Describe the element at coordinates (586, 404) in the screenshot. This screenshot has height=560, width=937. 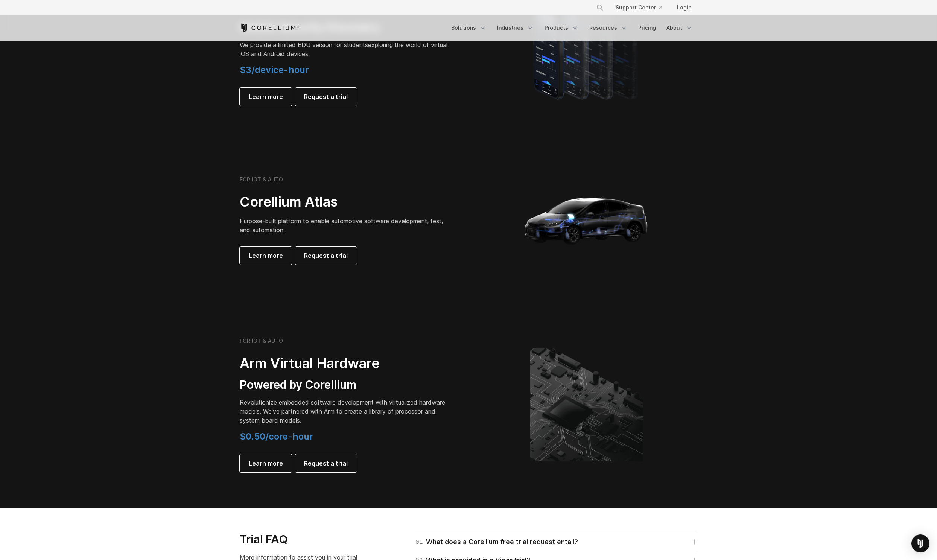
I see `img: Corellium's ARM Virtual Hardware Platform` at that location.